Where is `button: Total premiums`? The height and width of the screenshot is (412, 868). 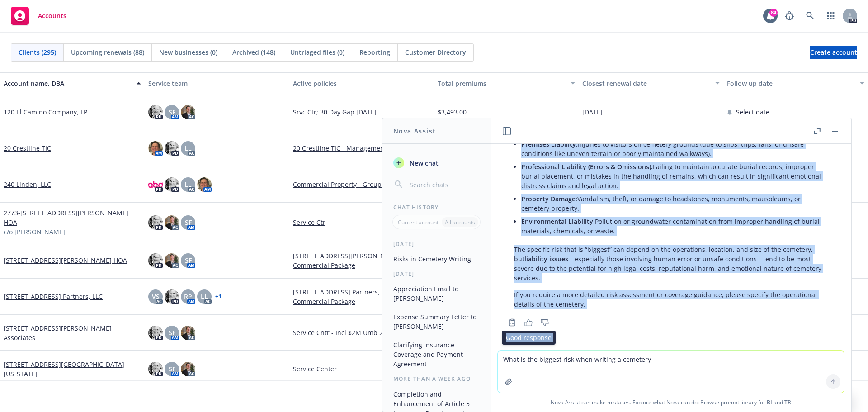 button: Total premiums is located at coordinates (506, 84).